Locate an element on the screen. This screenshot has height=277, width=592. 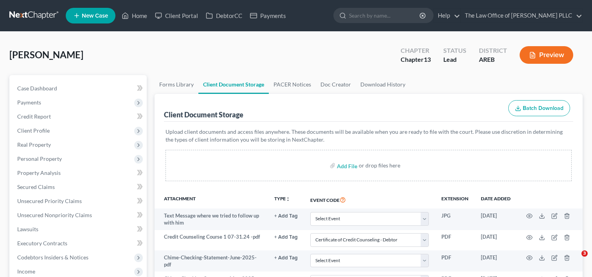
div: Status is located at coordinates (454, 50).